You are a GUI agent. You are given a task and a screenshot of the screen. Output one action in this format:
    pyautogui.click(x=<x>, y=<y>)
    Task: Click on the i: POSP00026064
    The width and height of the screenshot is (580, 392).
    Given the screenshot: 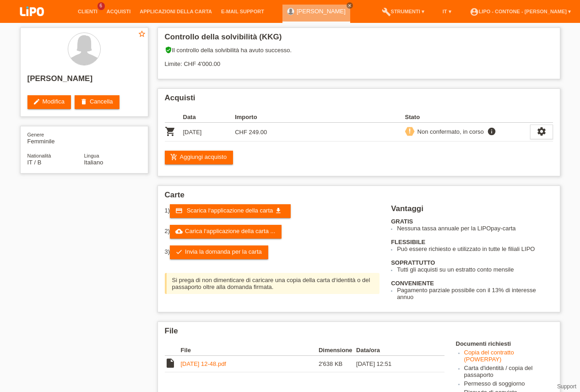 What is the action you would take?
    pyautogui.click(x=170, y=131)
    